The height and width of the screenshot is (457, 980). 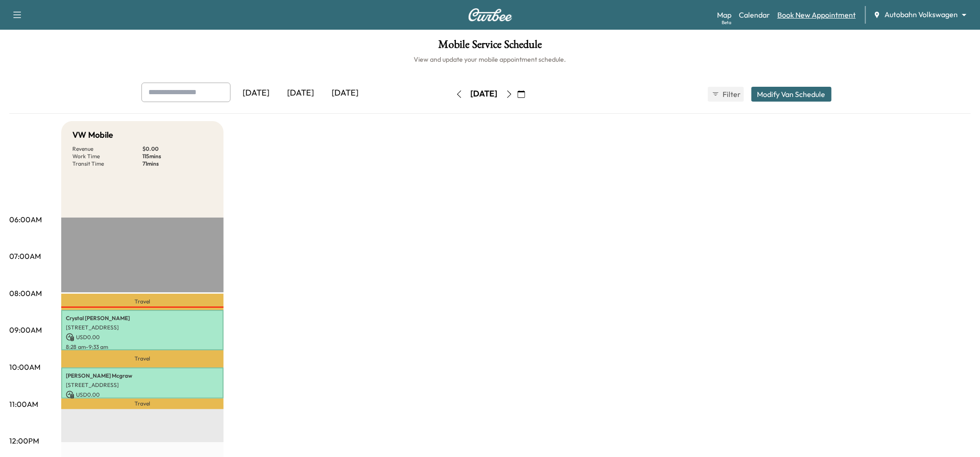 I want to click on p: 115 mins, so click(x=177, y=156).